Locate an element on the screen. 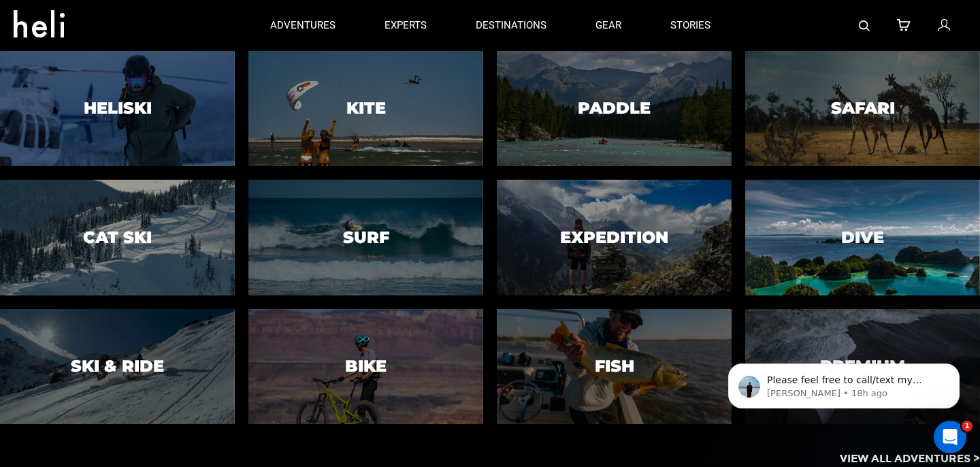  img: Profile image for Jake is located at coordinates (42, 51).